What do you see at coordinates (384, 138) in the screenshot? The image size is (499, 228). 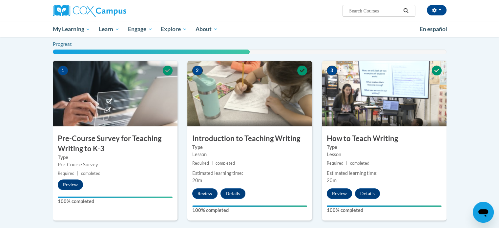 I see `h3: How to Teach Writing` at bounding box center [384, 138].